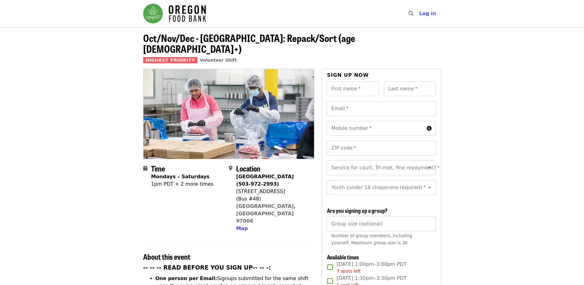  I want to click on strong: -- -- -- READ BEFORE YOU SIGN UP-- -- -:, so click(207, 267).